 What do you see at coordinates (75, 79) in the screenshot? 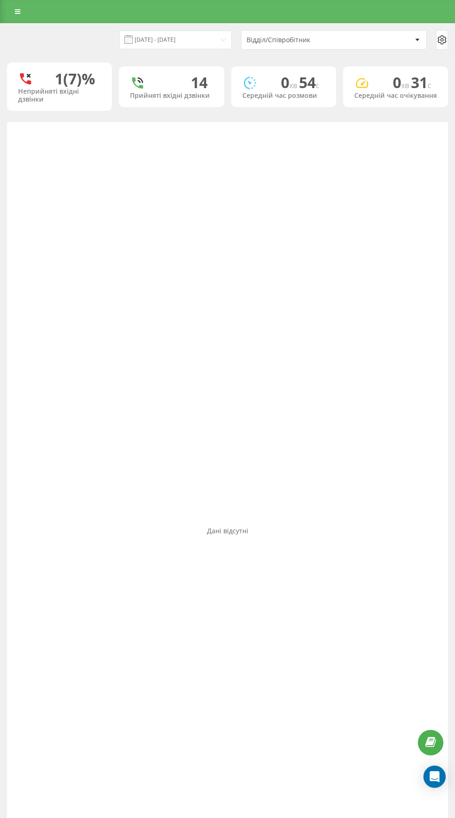
I see `div: 1 (7)%` at bounding box center [75, 79].